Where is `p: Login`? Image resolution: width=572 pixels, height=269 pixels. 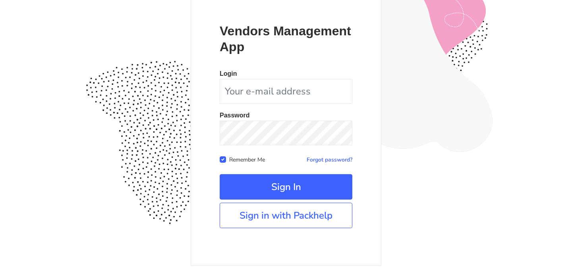
p: Login is located at coordinates (286, 74).